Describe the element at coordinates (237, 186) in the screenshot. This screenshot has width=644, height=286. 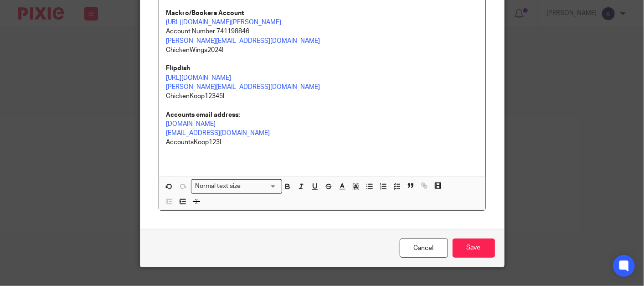
I see `div: Search for option` at that location.